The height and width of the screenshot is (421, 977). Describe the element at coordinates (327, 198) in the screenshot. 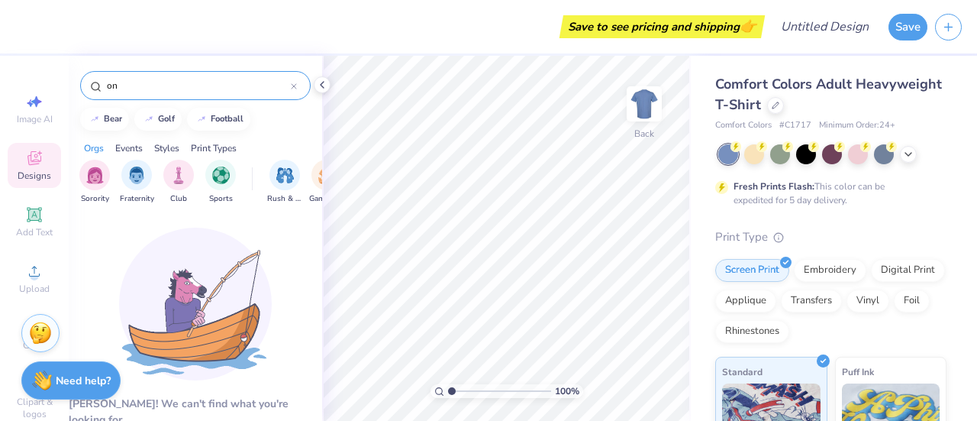

I see `span: Game Day` at that location.